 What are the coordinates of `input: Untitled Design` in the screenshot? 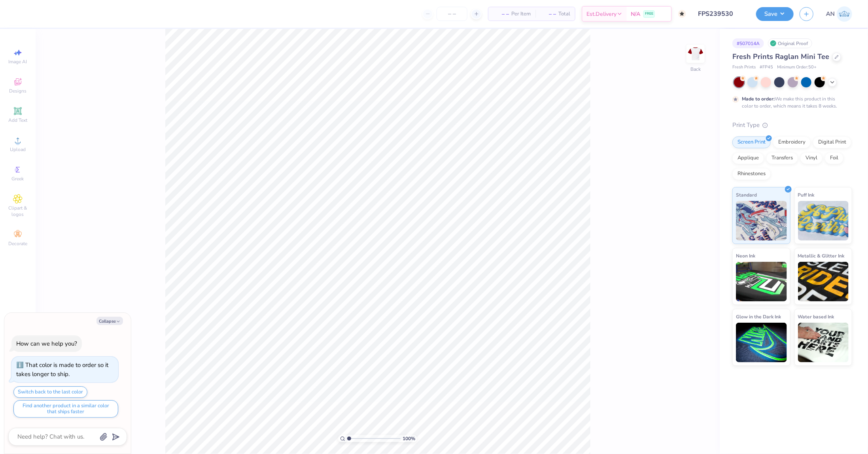 It's located at (721, 14).